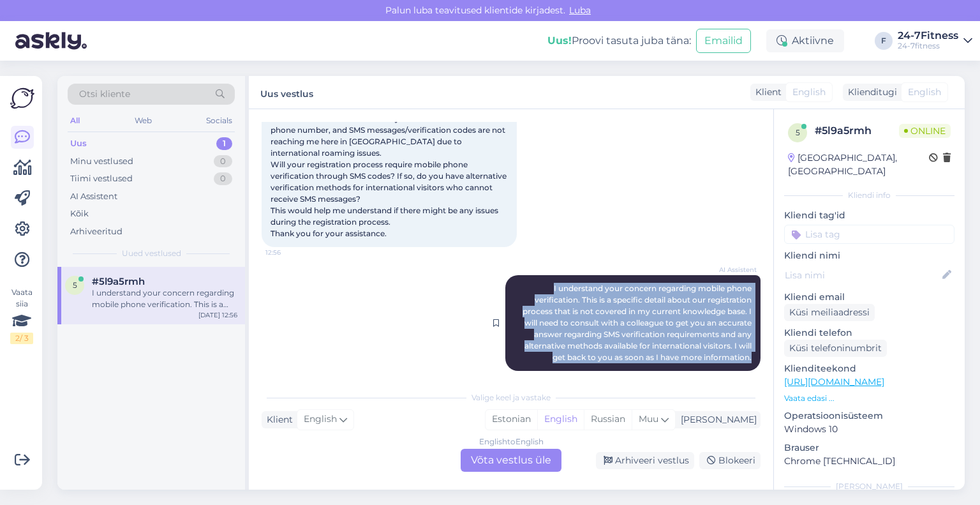 The height and width of the screenshot is (505, 980). Describe the element at coordinates (729, 461) in the screenshot. I see `div: Blokeeri` at that location.